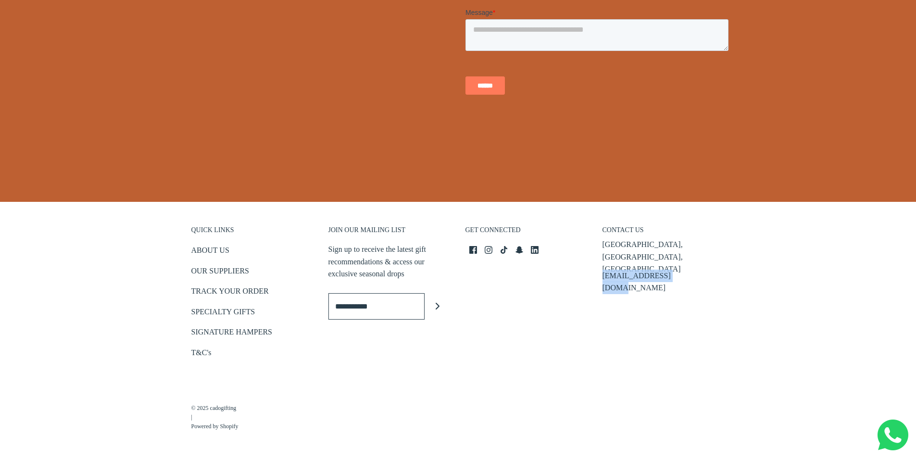  What do you see at coordinates (230, 293) in the screenshot?
I see `a: TRACK YOUR ORDER` at bounding box center [230, 293].